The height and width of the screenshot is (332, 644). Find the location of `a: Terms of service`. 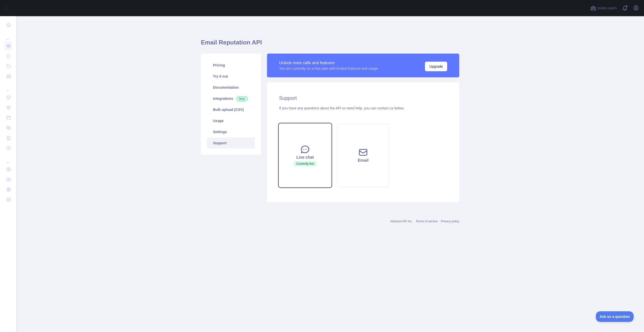

a: Terms of service is located at coordinates (427, 221).